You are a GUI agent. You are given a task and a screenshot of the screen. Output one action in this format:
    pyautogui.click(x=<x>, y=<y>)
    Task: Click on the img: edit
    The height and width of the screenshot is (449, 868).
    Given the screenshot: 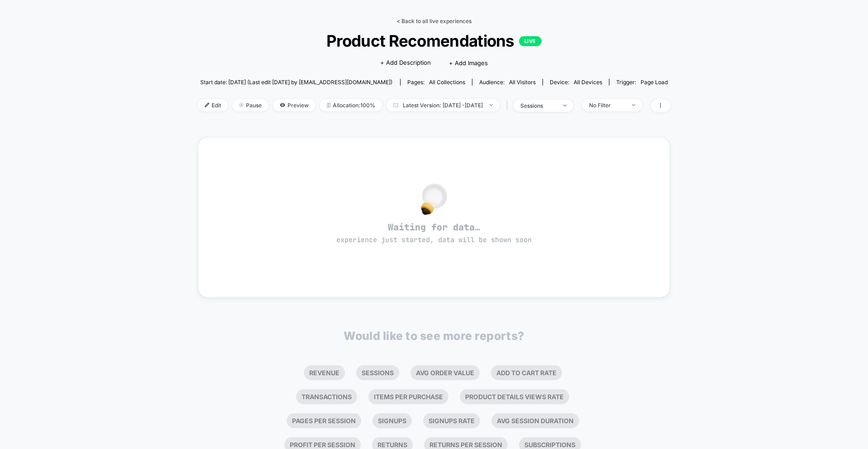 What is the action you would take?
    pyautogui.click(x=207, y=105)
    